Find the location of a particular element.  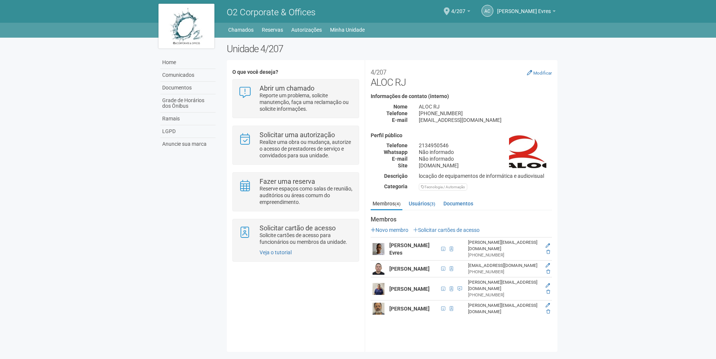

strong: Membros is located at coordinates (461, 220).